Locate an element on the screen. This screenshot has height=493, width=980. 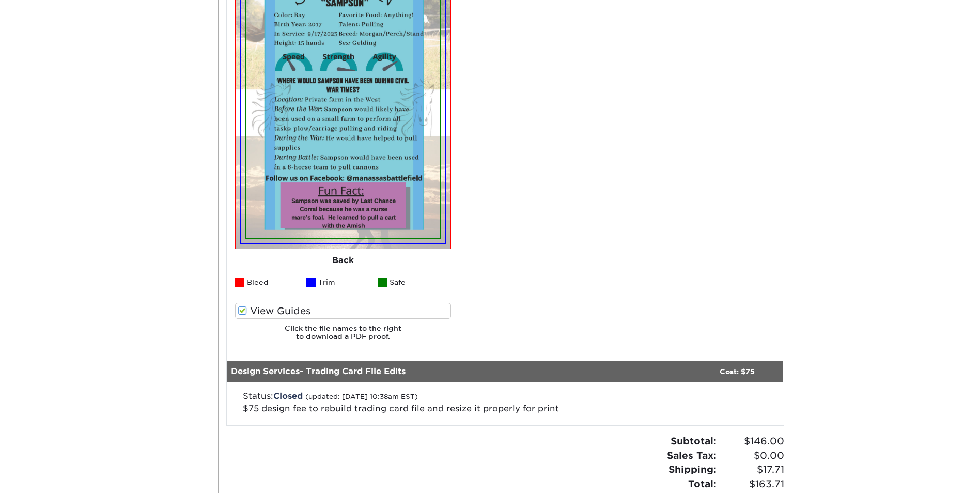
span: Closed is located at coordinates (287, 395).